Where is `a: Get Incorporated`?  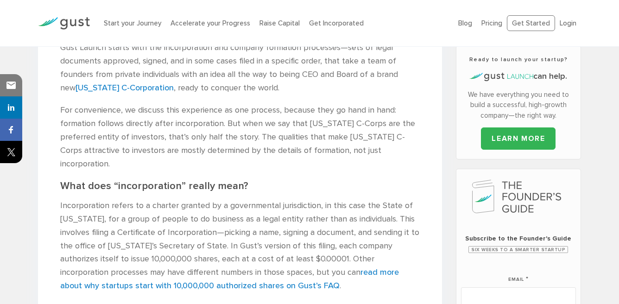 a: Get Incorporated is located at coordinates (336, 23).